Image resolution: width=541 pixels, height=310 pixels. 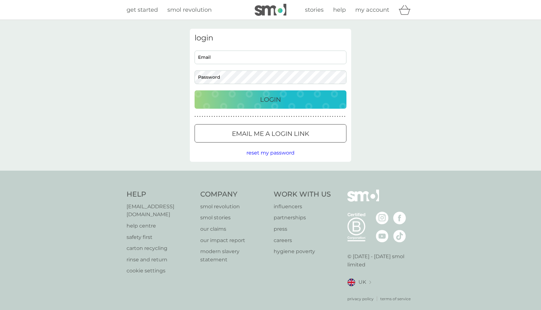 I want to click on p: help centre, so click(x=160, y=226).